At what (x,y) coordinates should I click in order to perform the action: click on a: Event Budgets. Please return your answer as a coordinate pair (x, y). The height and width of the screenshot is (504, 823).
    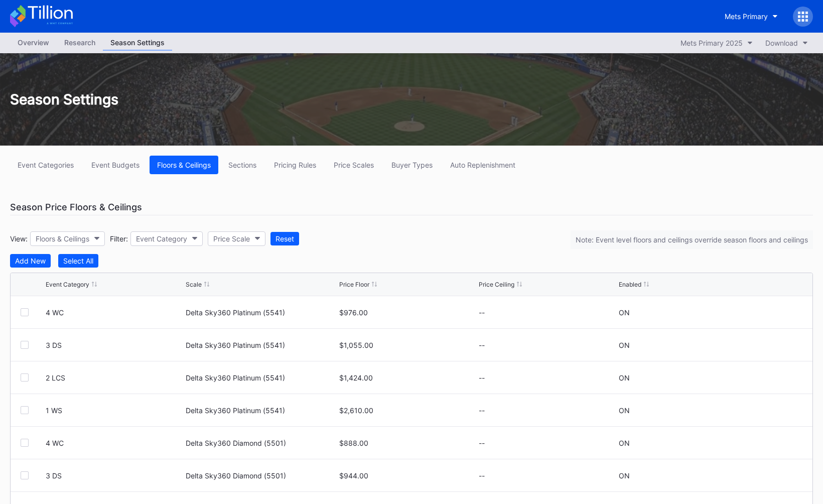
    Looking at the image, I should click on (115, 165).